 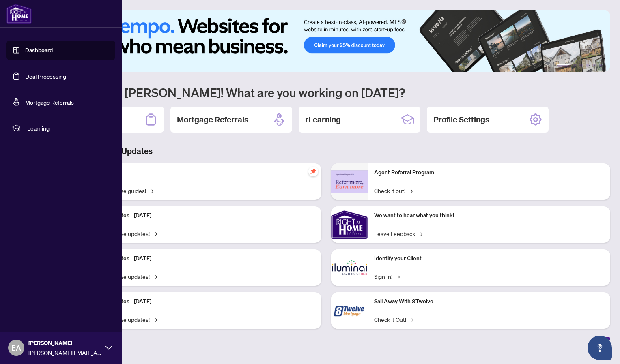 I want to click on h2: rLearning, so click(x=323, y=120).